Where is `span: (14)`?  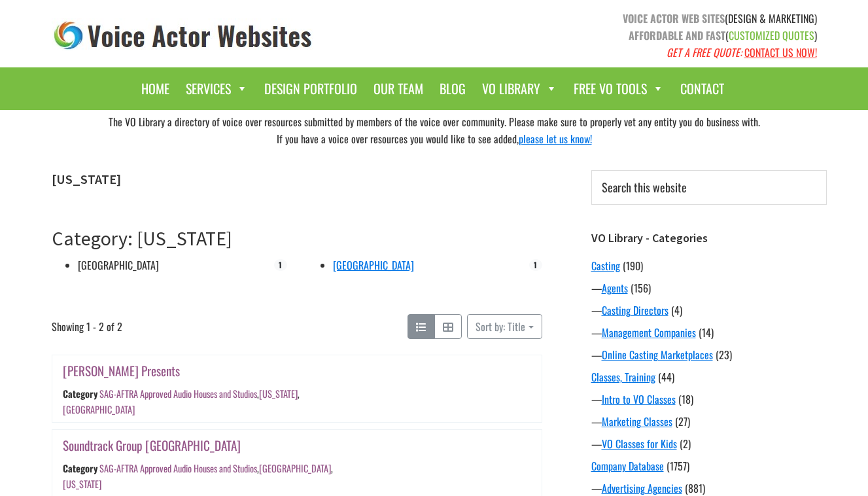 span: (14) is located at coordinates (706, 332).